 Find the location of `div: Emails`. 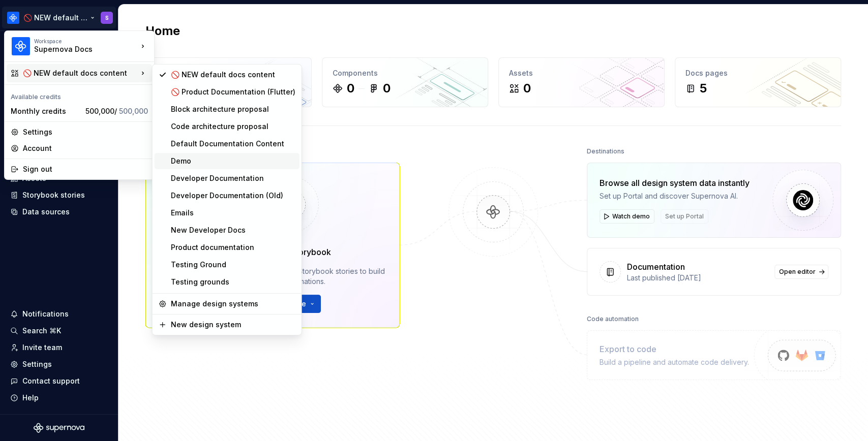

div: Emails is located at coordinates (233, 213).